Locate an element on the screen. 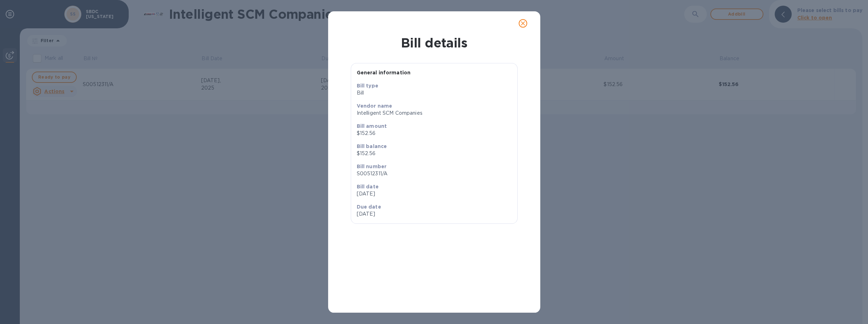  p: S00512311/A is located at coordinates (434, 174).